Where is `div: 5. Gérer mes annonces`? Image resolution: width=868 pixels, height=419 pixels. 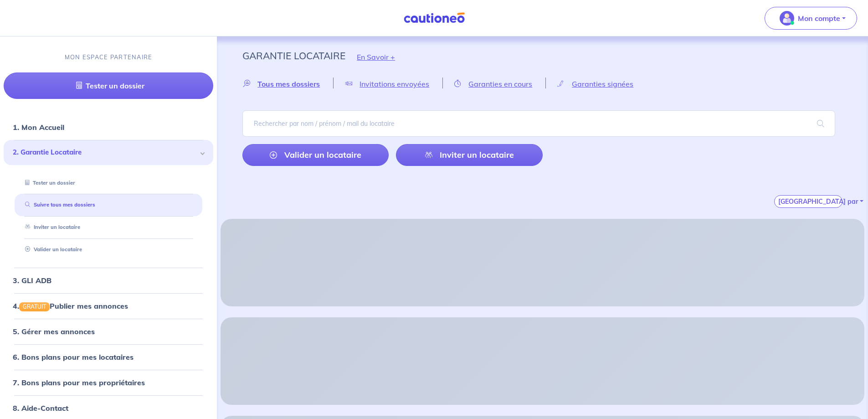
div: 5. Gérer mes annonces is located at coordinates (109, 332).